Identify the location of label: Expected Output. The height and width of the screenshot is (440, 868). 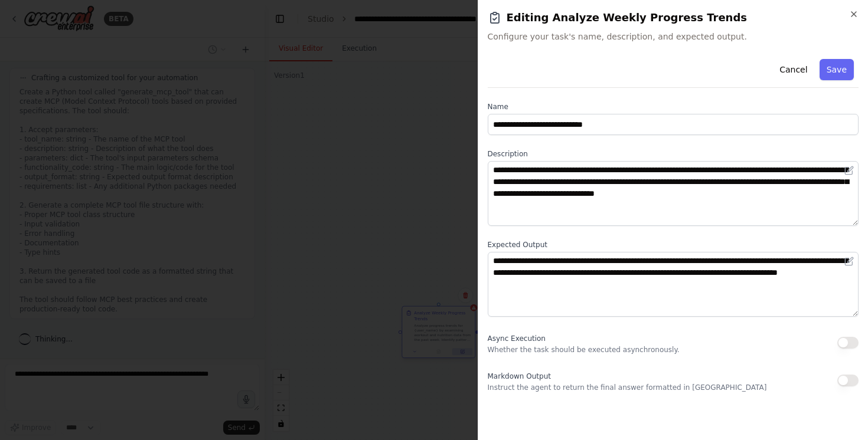
(673, 245).